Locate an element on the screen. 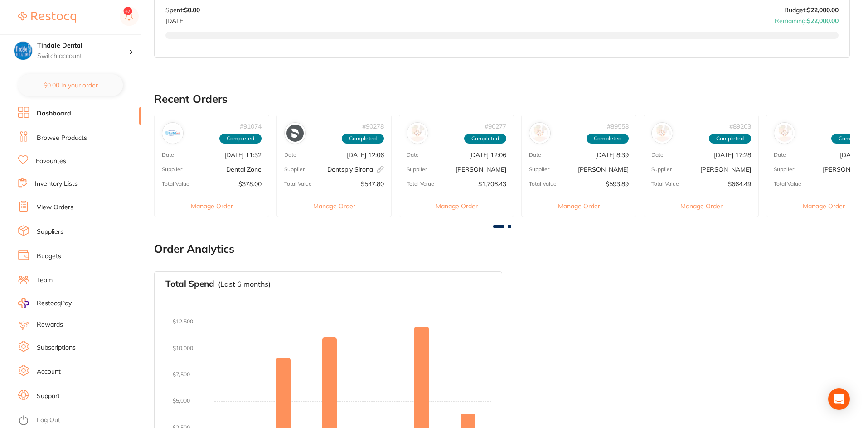 The image size is (868, 428). a: Budgets is located at coordinates (49, 257).